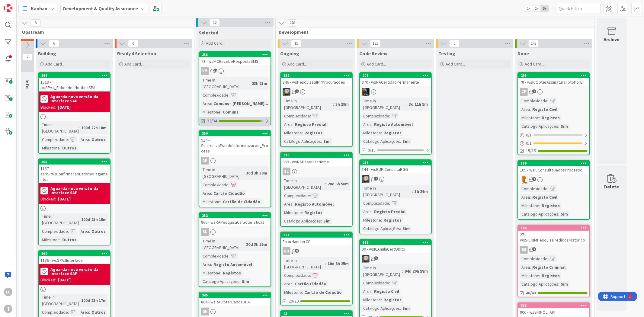 The width and height of the screenshot is (644, 317). Describe the element at coordinates (69, 148) in the screenshot. I see `div: Outros` at that location.